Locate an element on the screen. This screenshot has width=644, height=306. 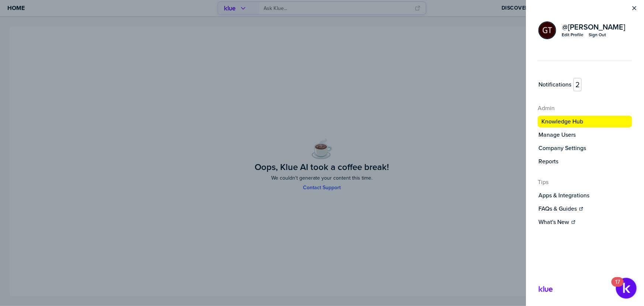
h4: Tips is located at coordinates (585, 182).